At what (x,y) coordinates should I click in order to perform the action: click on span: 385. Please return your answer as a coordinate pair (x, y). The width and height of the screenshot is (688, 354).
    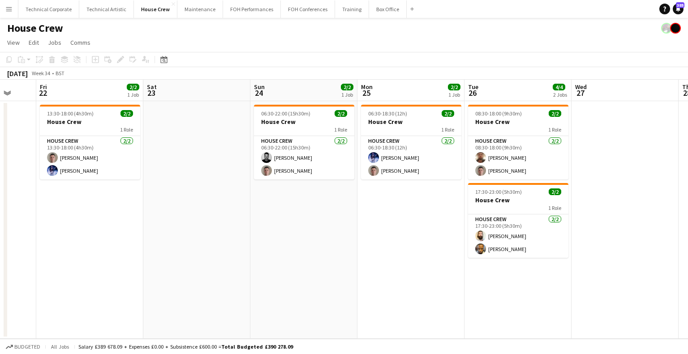
    Looking at the image, I should click on (680, 5).